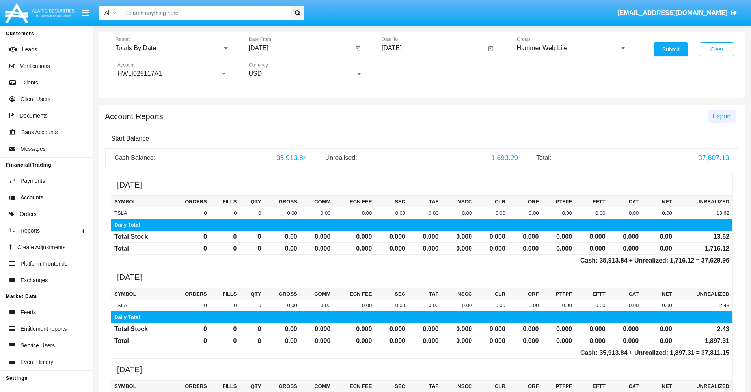 The image size is (751, 392). I want to click on th: Fills, so click(225, 201).